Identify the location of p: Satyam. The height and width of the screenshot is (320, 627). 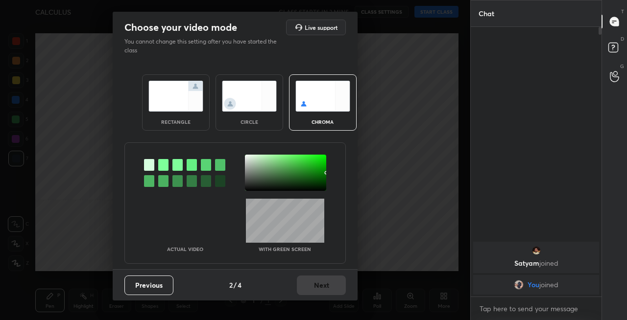
(536, 264).